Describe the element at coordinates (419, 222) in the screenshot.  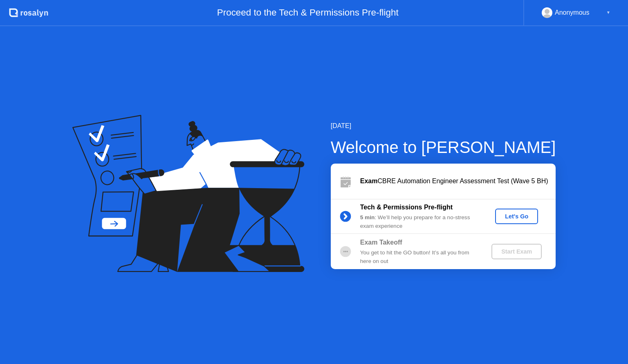
I see `div: : We’ll help you prepare for a no-stress exam experience` at that location.